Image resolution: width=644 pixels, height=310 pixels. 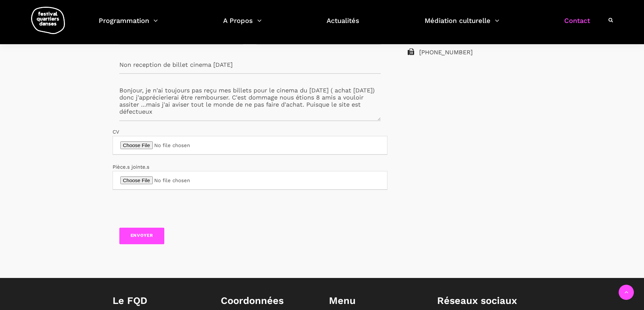 I want to click on h1: Menu, so click(x=376, y=301).